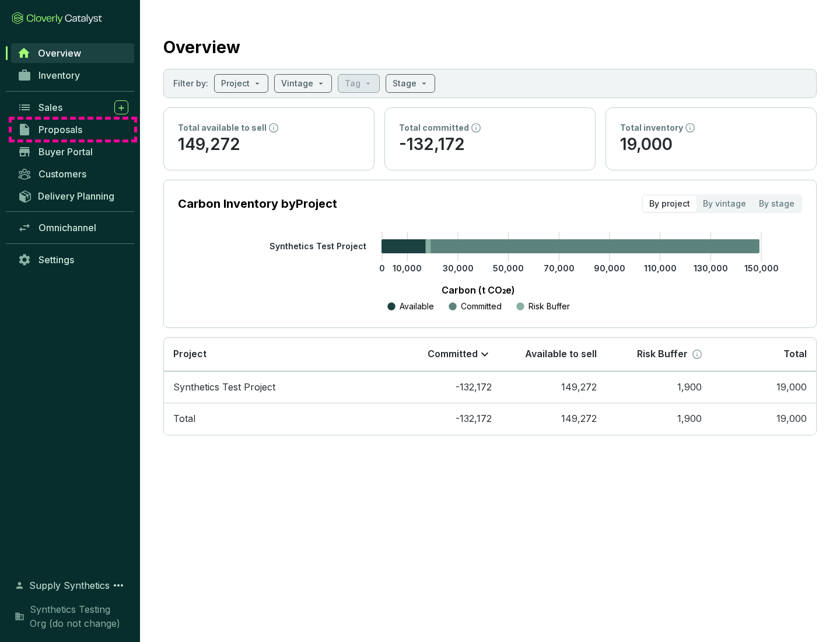 Image resolution: width=840 pixels, height=642 pixels. I want to click on tspan: 50,000, so click(508, 268).